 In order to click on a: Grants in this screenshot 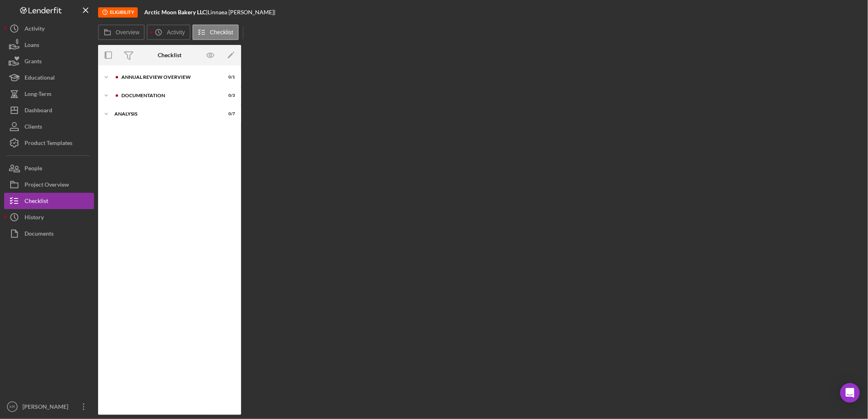, I will do `click(49, 61)`.